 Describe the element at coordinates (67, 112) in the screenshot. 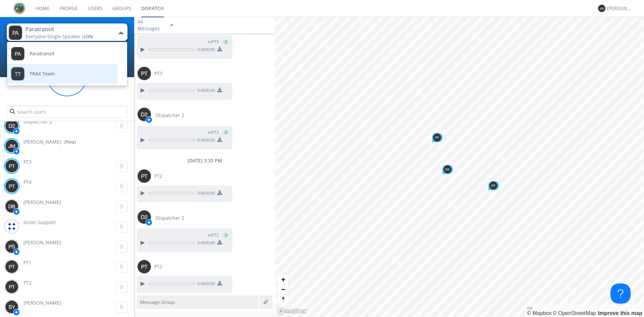

I see `input: Search users` at that location.